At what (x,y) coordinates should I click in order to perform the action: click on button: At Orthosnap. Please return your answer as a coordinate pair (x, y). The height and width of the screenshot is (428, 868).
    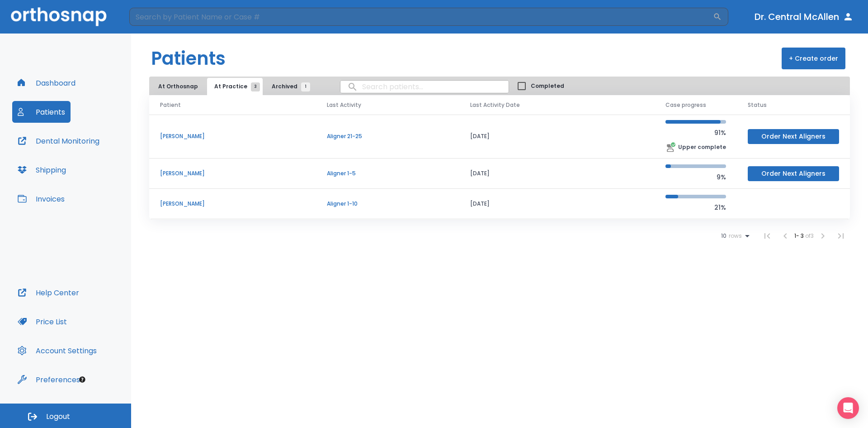
    Looking at the image, I should click on (178, 86).